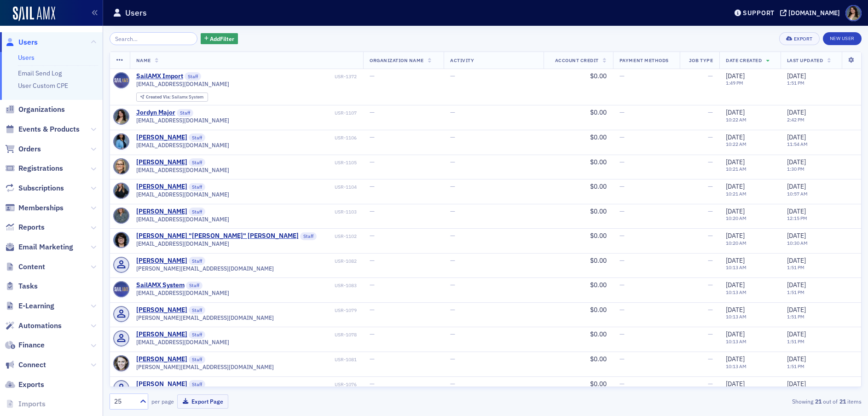  I want to click on span: Memberships, so click(41, 208).